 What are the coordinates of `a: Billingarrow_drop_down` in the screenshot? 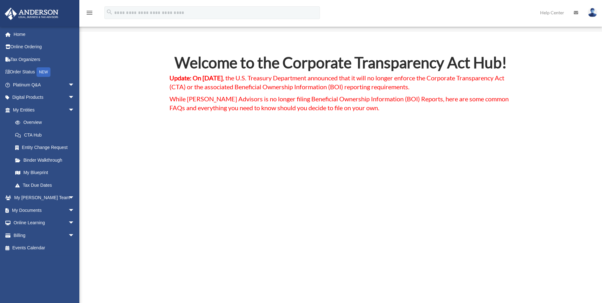 It's located at (44, 235).